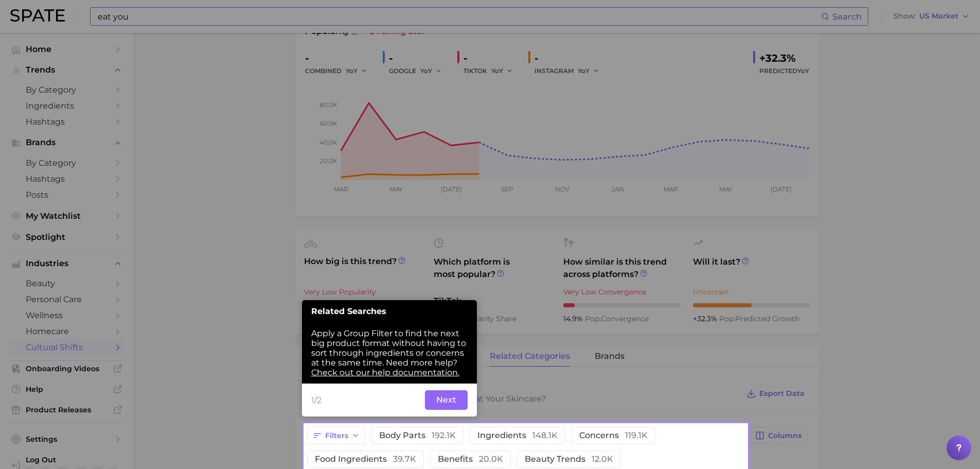  What do you see at coordinates (337, 435) in the screenshot?
I see `span: Filters` at bounding box center [337, 435].